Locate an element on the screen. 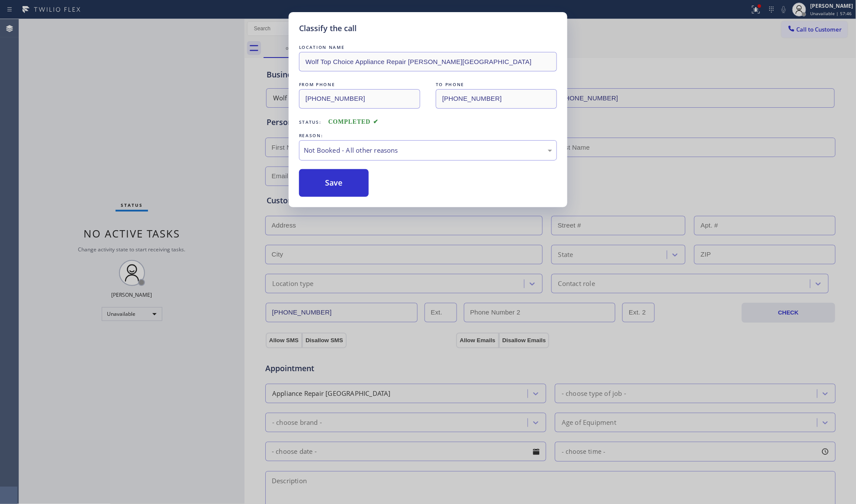  div: FROM PHONE is located at coordinates (360, 84).